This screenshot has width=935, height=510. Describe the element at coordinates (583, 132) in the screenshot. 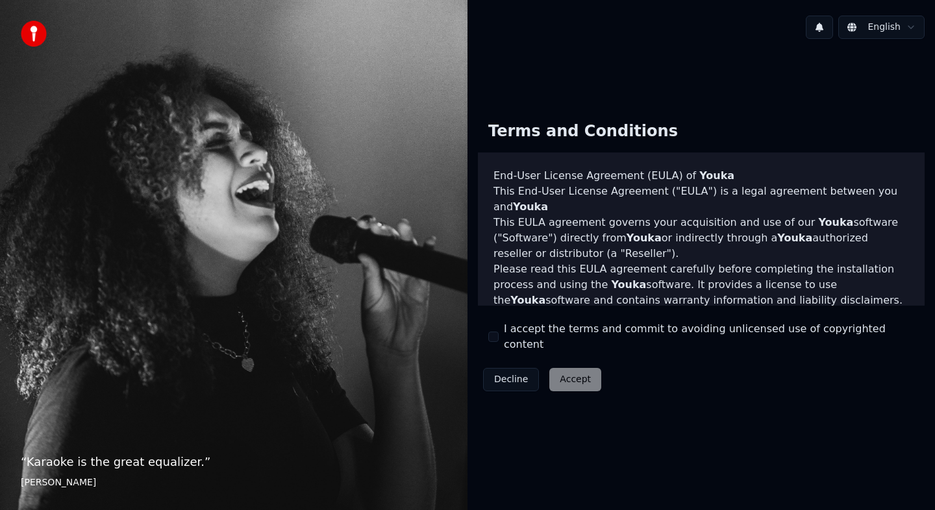

I see `div: Terms and Conditions` at that location.